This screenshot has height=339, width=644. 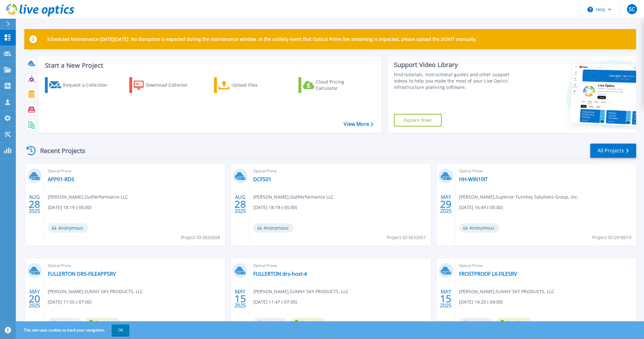 I want to click on a: Upload Files, so click(x=249, y=85).